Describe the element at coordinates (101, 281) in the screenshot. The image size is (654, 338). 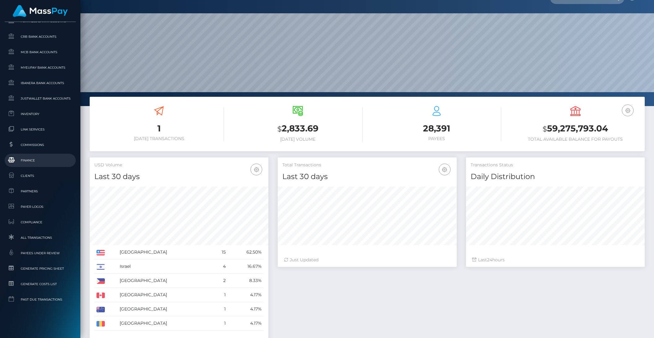
I see `img: PH.png` at that location.